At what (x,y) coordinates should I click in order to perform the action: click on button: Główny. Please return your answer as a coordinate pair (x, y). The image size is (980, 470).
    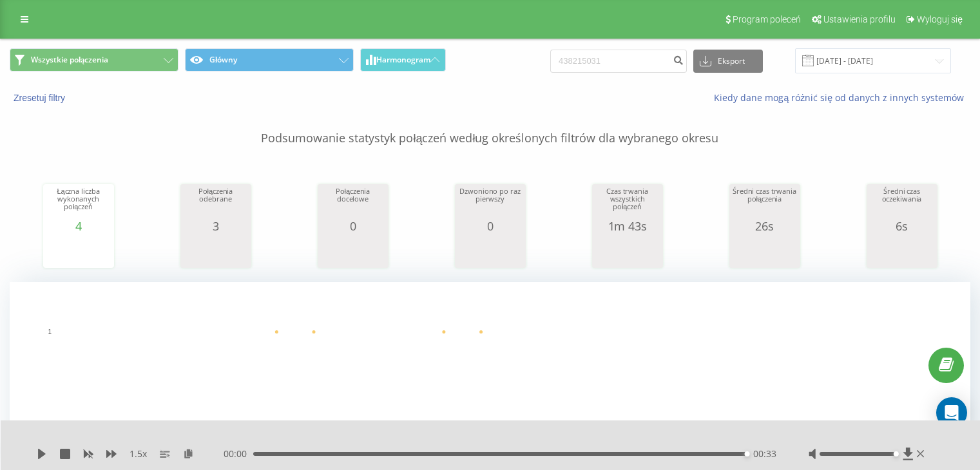
    Looking at the image, I should click on (270, 60).